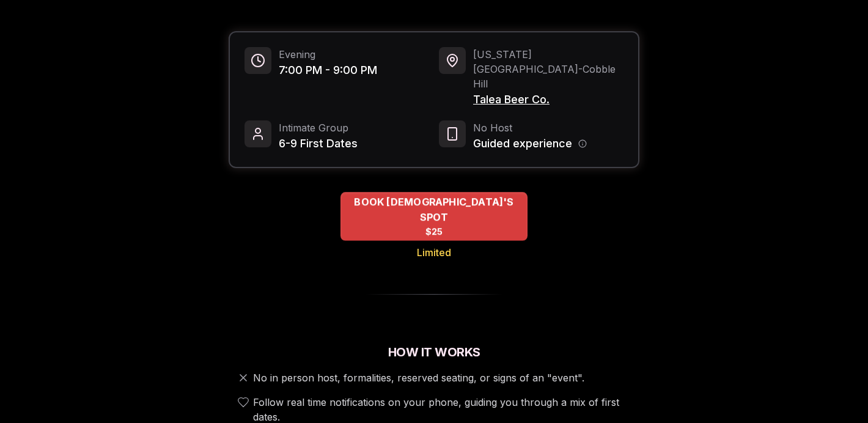  I want to click on span: No in person host, formalities, reserved seating, or signs of an "event"., so click(419, 378).